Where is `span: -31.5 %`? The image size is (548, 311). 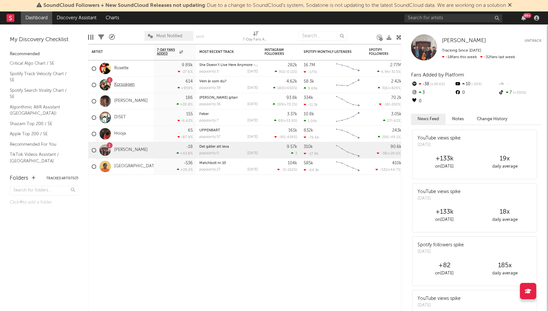 span: -31.5 % is located at coordinates (395, 72).